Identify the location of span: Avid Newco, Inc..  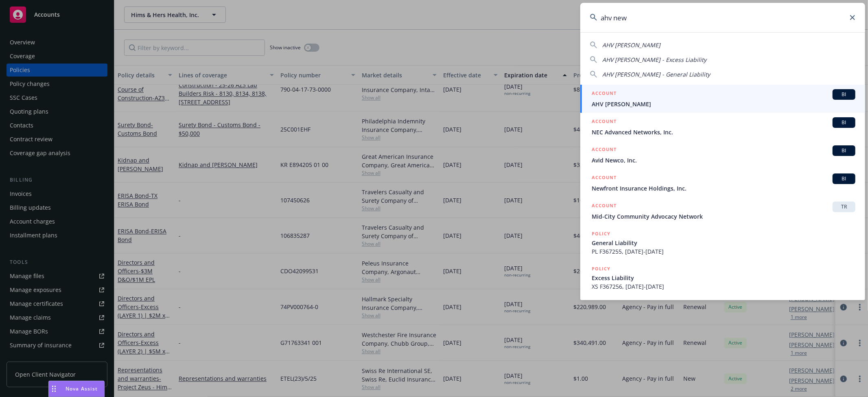
(724, 160).